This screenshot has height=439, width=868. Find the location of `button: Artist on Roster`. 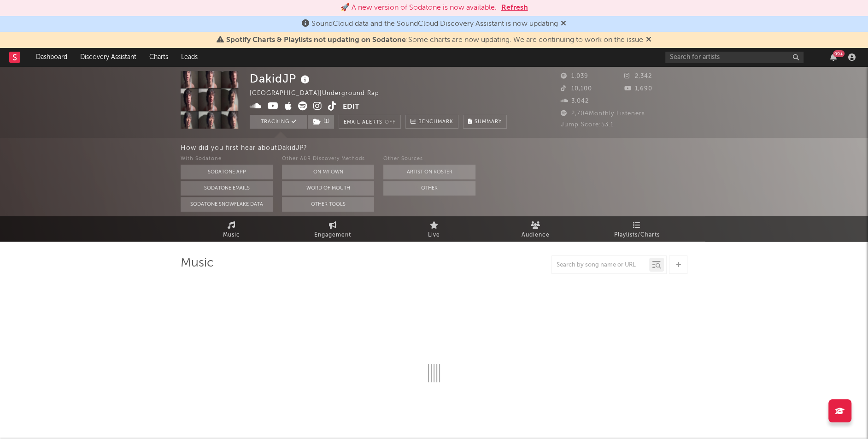

button: Artist on Roster is located at coordinates (429, 172).